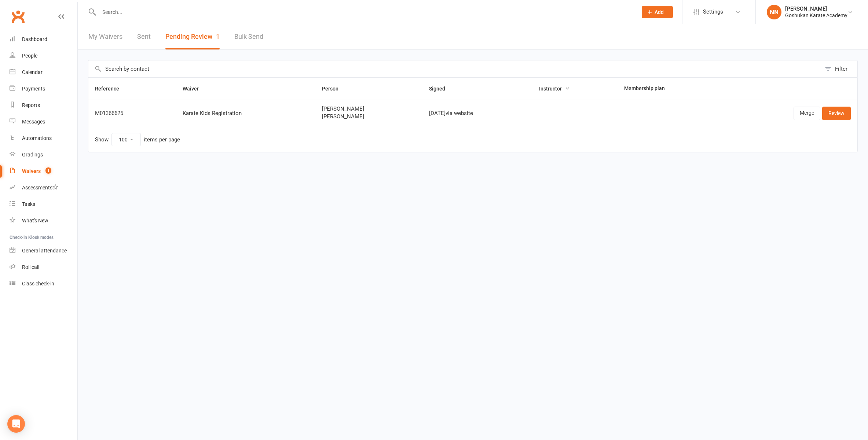  Describe the element at coordinates (455, 69) in the screenshot. I see `input: Search by contact` at that location.